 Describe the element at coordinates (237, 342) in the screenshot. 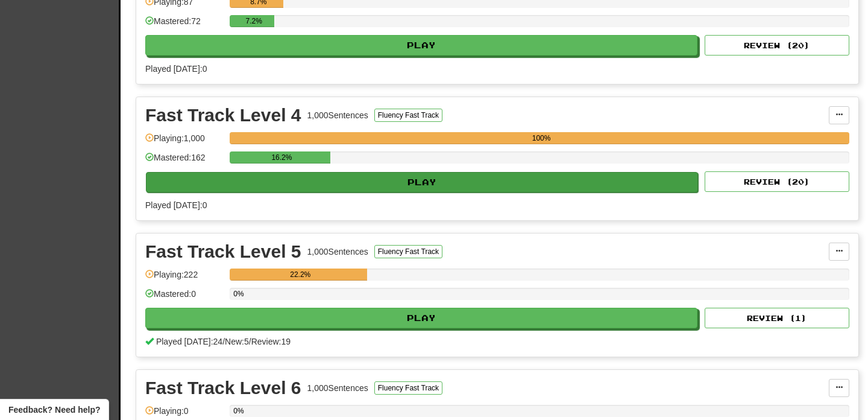

I see `span: New: 5` at that location.